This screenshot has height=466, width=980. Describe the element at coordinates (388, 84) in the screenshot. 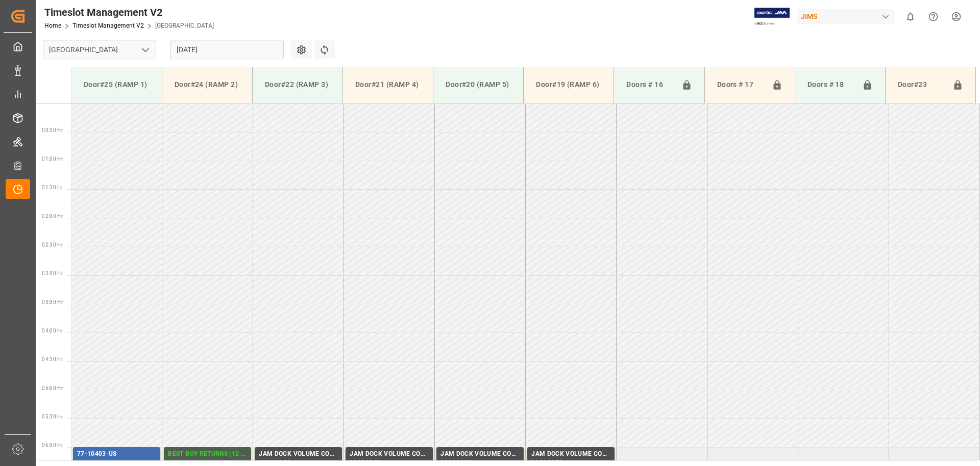

I see `div: Door#21 (RAMP 4)` at that location.